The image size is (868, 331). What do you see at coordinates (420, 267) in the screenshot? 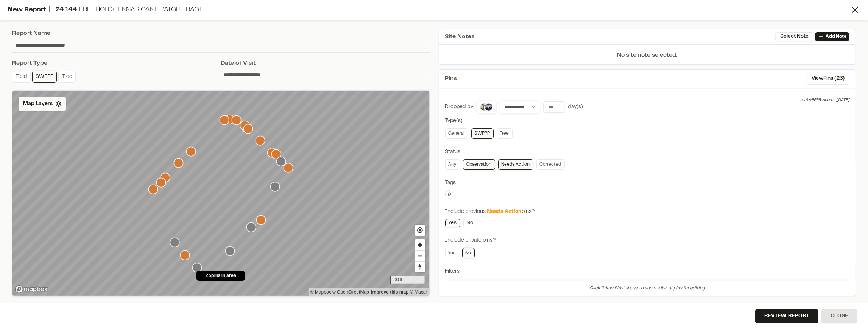
I see `span: Reset bearing to north` at bounding box center [420, 267].